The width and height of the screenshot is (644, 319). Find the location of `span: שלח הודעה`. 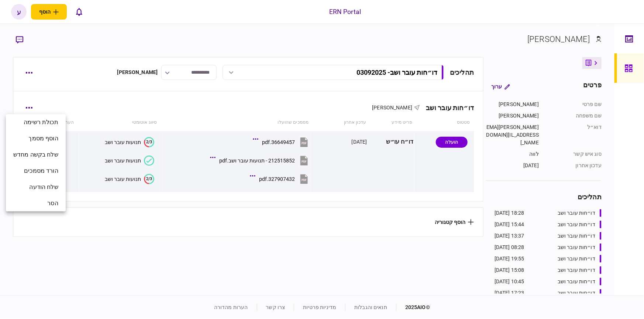

span: שלח הודעה is located at coordinates (44, 188).